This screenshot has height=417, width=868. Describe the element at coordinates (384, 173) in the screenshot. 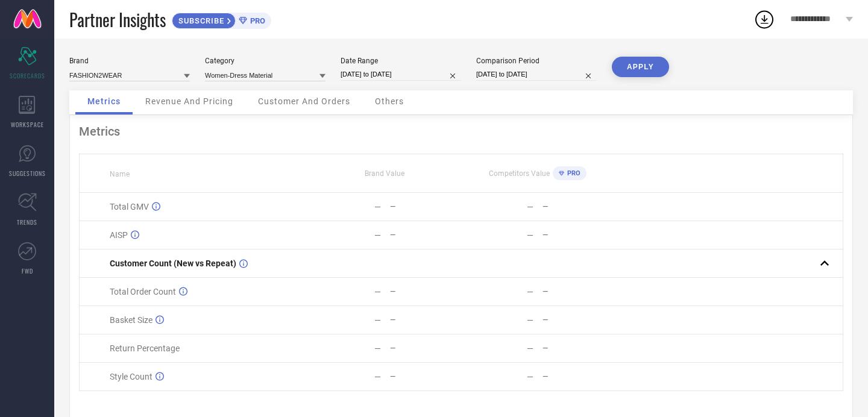

I see `span: Brand Value` at that location.